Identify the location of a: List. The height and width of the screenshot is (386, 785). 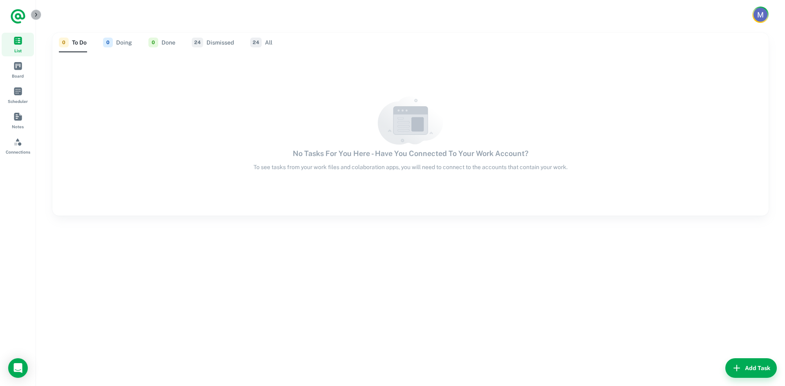
(18, 45).